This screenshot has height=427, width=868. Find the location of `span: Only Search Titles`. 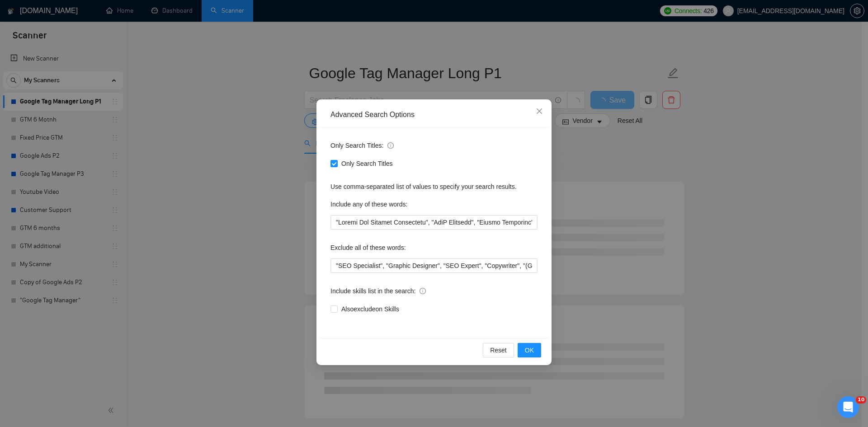

span: Only Search Titles is located at coordinates (367, 163).